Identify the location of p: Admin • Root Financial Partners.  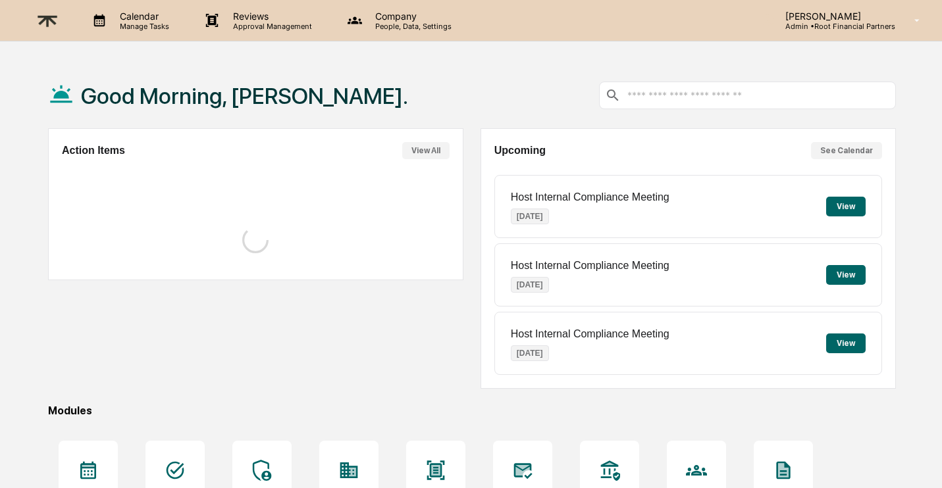
(835, 26).